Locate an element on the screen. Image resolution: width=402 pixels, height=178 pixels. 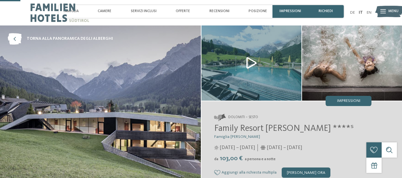
span: Aggiungi alla richiesta multipla is located at coordinates (249, 173).